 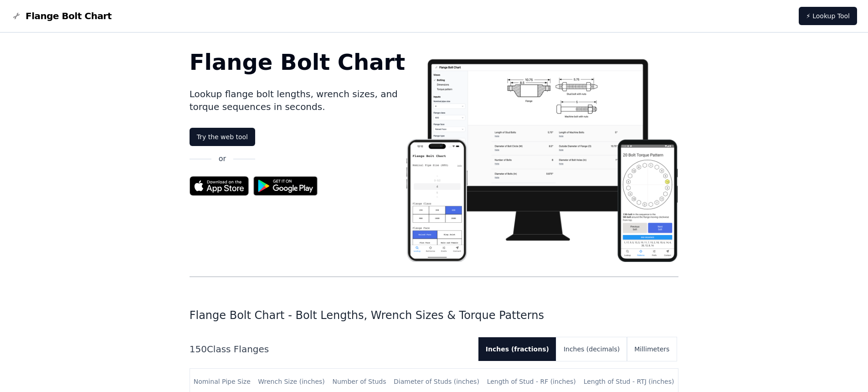 What do you see at coordinates (61, 16) in the screenshot?
I see `a: Flange Bolt Chart LogoFlange Bolt Chart` at bounding box center [61, 16].